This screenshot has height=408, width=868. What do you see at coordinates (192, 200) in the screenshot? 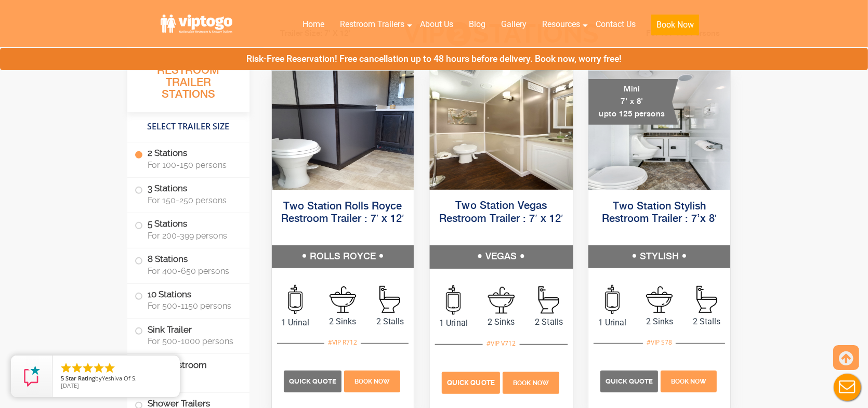
I see `span: For 150-250 persons` at bounding box center [192, 200].